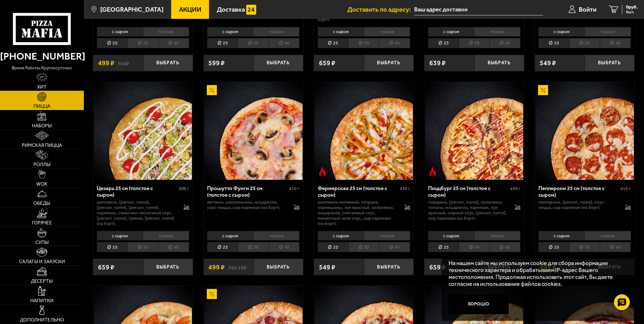 The width and height of the screenshot is (644, 324). What do you see at coordinates (143, 131) in the screenshot?
I see `a: Цезарь 25 см (толстое с сыром)` at bounding box center [143, 131].